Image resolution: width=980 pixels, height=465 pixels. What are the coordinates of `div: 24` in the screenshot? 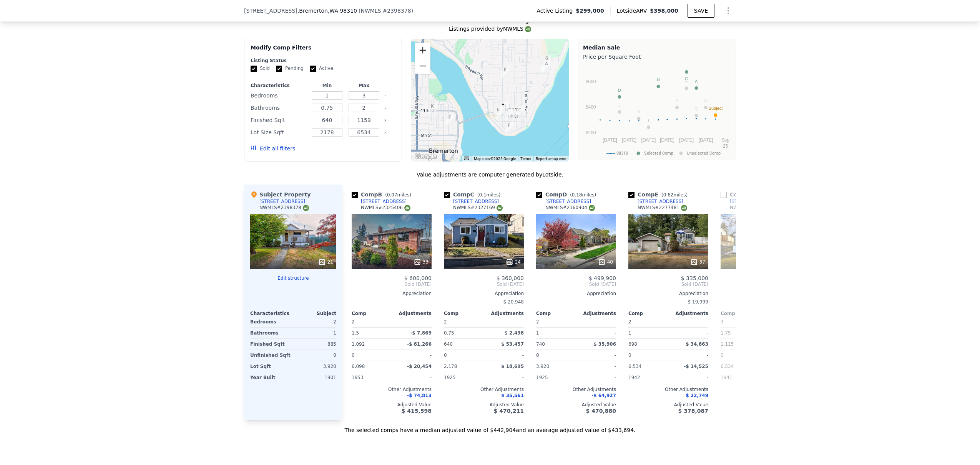 It's located at (513, 262).